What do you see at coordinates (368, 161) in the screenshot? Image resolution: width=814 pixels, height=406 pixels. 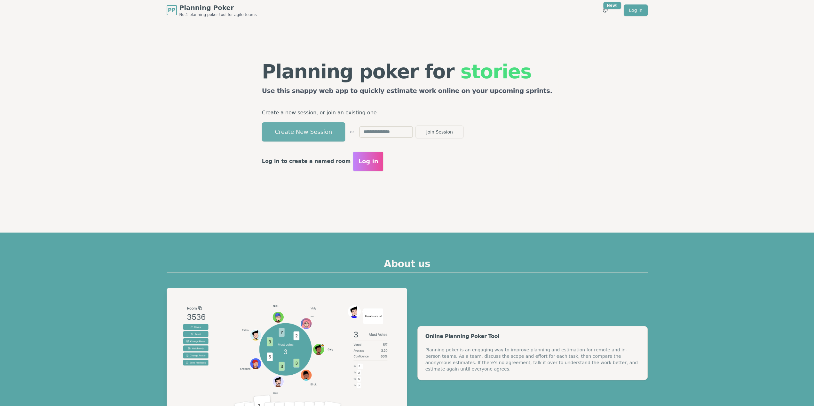 I see `button: Log in` at bounding box center [368, 161].